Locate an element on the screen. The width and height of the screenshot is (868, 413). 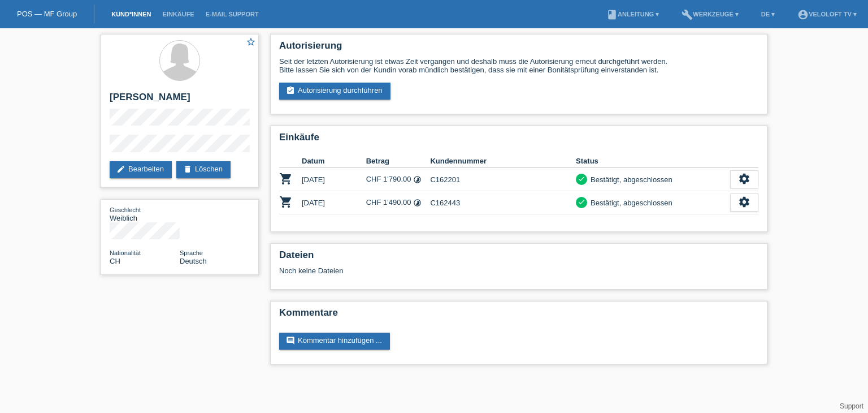
a: star_border is located at coordinates (251, 42).